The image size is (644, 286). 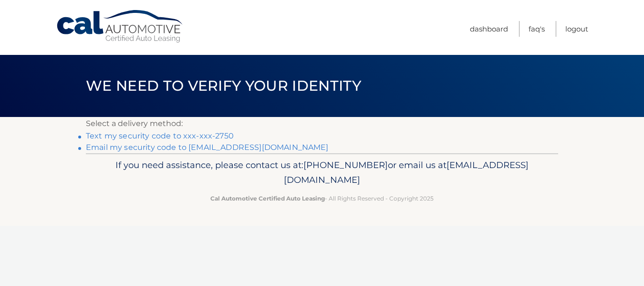 I want to click on span: We need to verify your identity, so click(x=223, y=85).